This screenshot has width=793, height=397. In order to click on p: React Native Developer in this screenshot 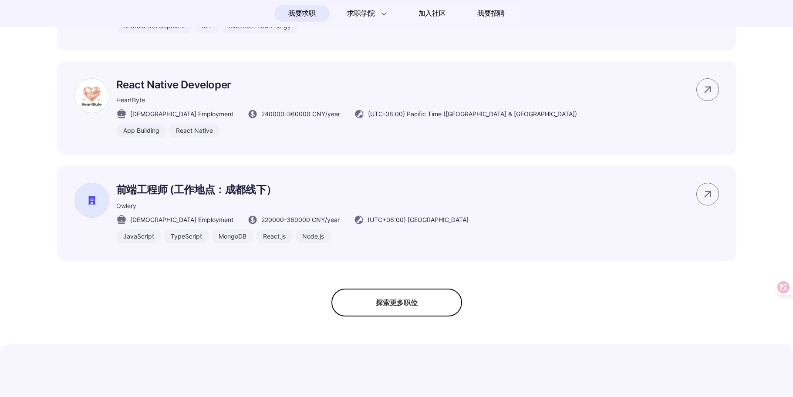, I will do `click(347, 85)`.